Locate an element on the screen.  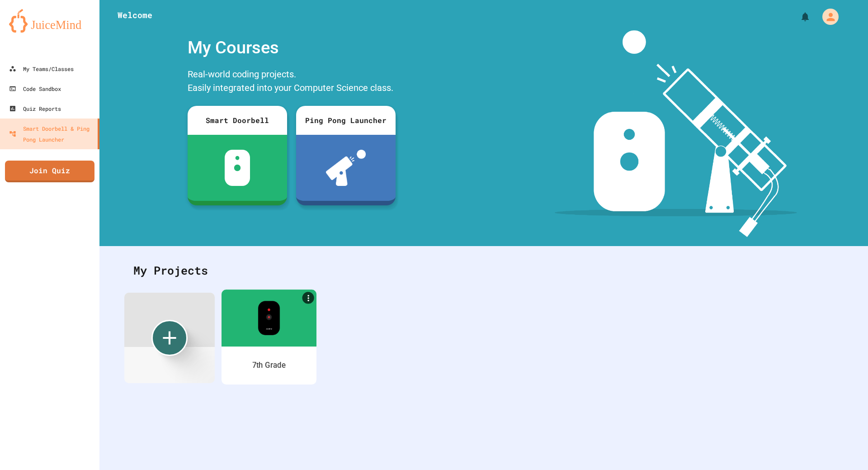
a: More7th Grade is located at coordinates (269, 337).